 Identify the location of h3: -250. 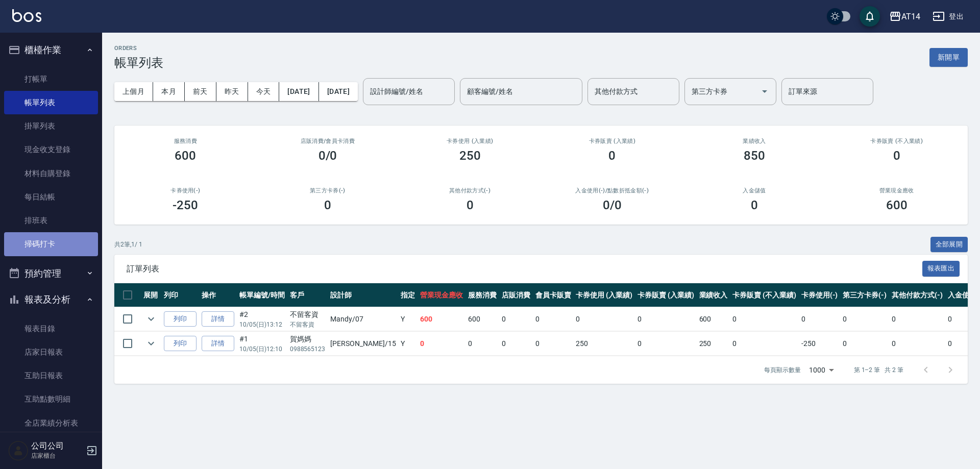
(185, 205).